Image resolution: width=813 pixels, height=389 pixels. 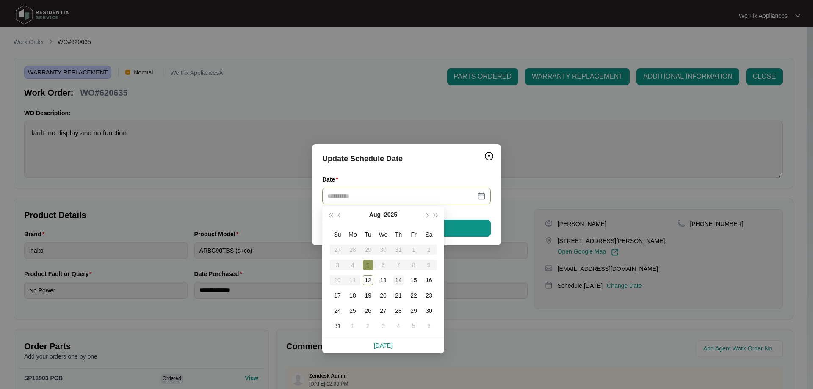 I want to click on div: 13, so click(x=383, y=280).